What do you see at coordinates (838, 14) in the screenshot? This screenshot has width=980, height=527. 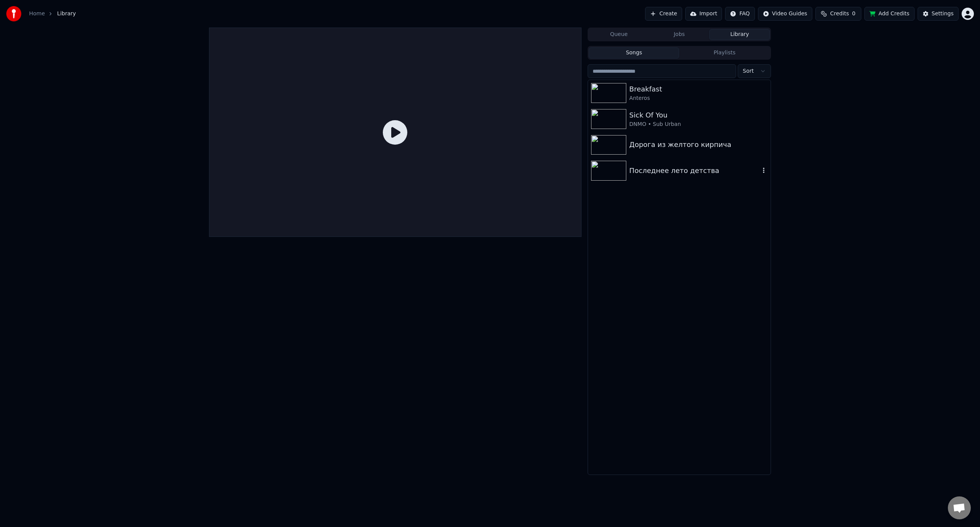 I see `button: Credits0` at bounding box center [838, 14].